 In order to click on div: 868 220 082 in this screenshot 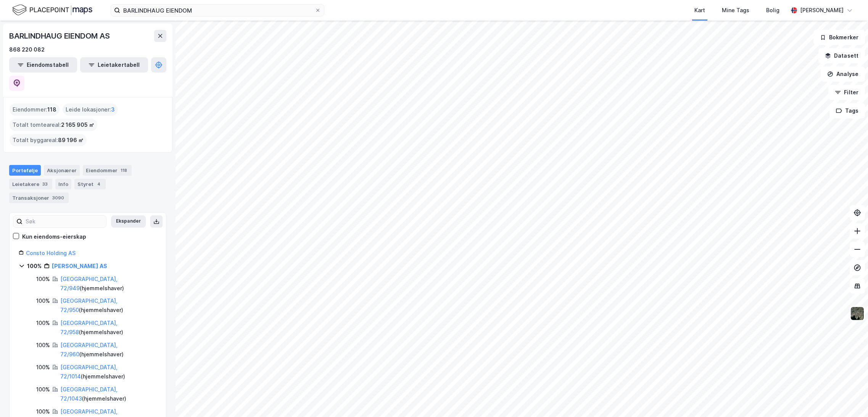, I will do `click(27, 49)`.